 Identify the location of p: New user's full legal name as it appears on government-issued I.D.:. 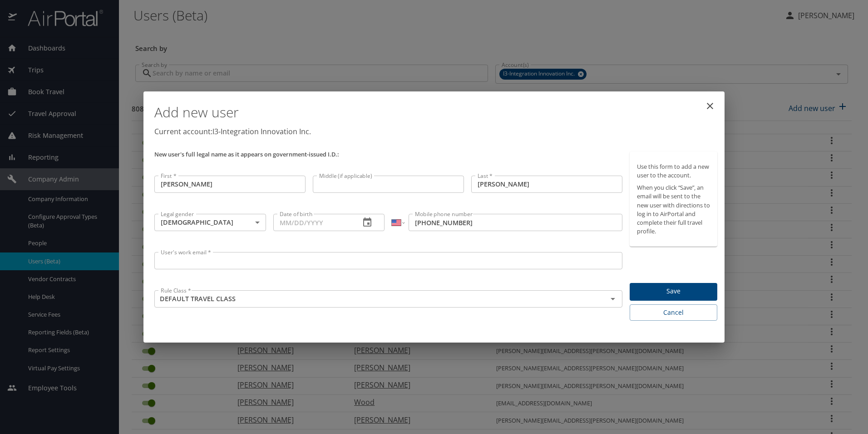
(388, 154).